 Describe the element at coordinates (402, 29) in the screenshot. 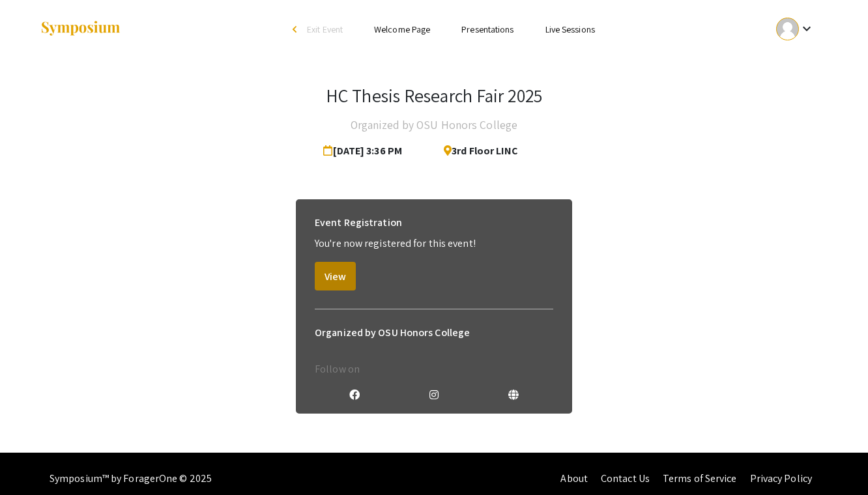

I see `a: Welcome Page` at that location.